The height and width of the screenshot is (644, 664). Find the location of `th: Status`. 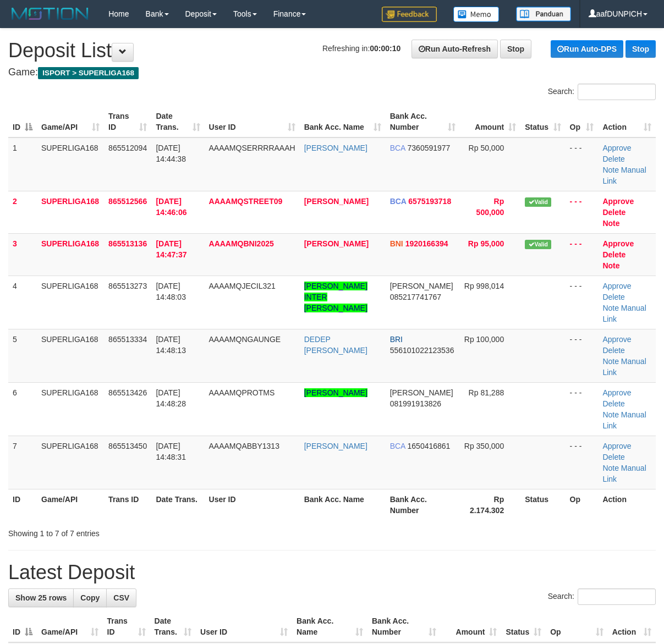

th: Status is located at coordinates (542, 504).